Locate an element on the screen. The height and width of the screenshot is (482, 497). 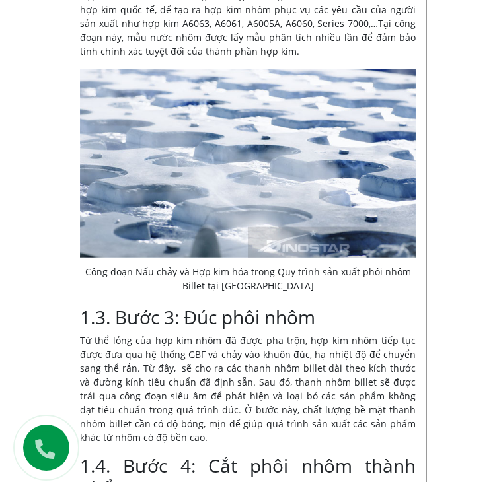
p: Từ thể lỏng của hợp kim nhôm đã được pha trộn, hợp kim nhôm tiếp tục được đưa qua hệ thống GBF và... is located at coordinates (248, 389).